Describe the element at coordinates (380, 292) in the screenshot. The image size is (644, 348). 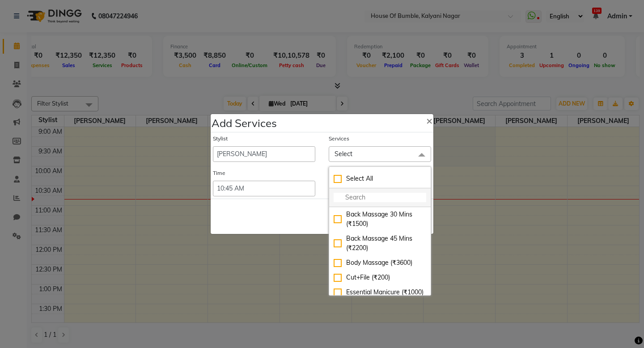
I see `div: Essential Manicure (₹1000)` at that location.